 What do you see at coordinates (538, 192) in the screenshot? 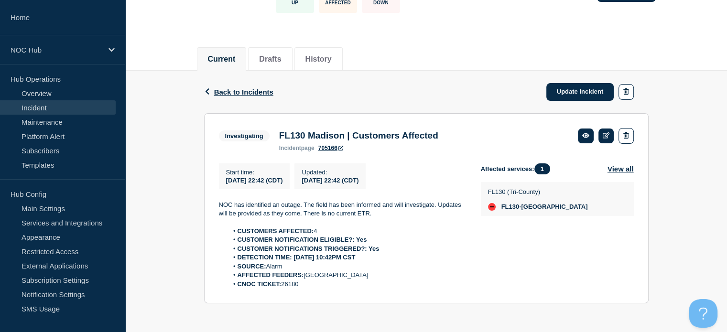
I see `p: FL130 (Tri-County)` at bounding box center [538, 192].